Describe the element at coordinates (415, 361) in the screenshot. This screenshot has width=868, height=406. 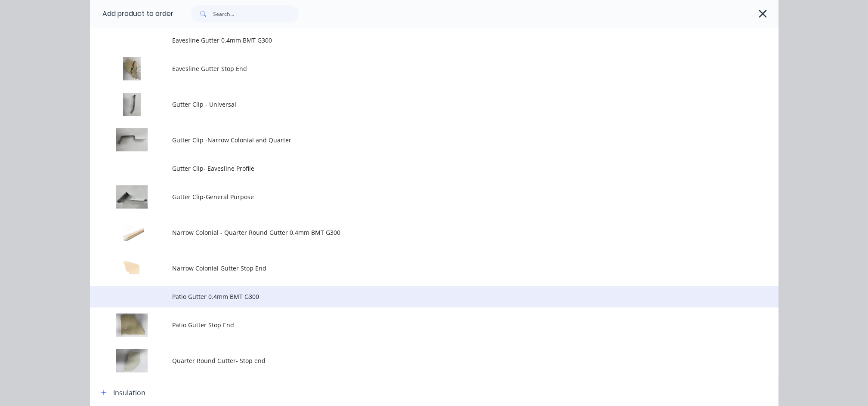
I see `span: Quarter Round Gutter- Stop end` at that location.